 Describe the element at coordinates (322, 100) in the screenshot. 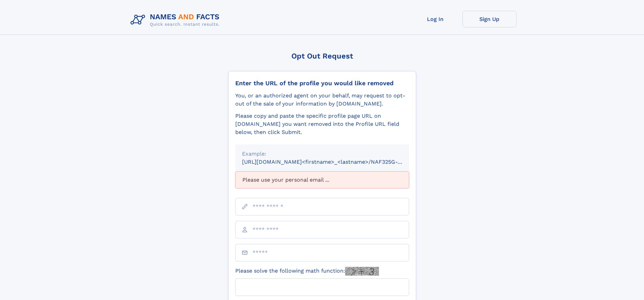

I see `div: You, or an authorized agent on your behalf, may request to opt-out of the sale of your informatio...` at that location.